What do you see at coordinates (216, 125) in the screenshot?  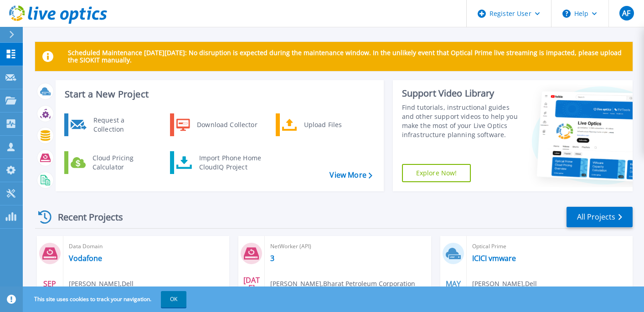 I see `a: Download Collector` at bounding box center [216, 125].